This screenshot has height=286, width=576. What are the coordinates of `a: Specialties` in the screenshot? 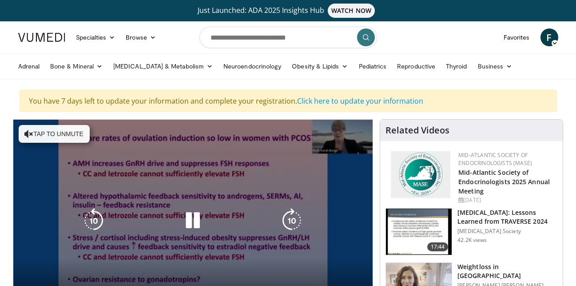 It's located at (96, 37).